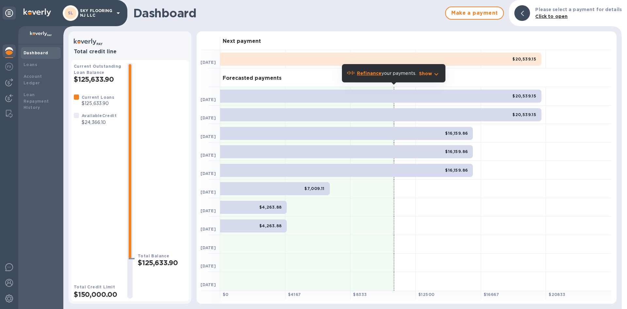 The image size is (627, 309). Describe the element at coordinates (98, 294) in the screenshot. I see `h2: $150,000.00` at that location.